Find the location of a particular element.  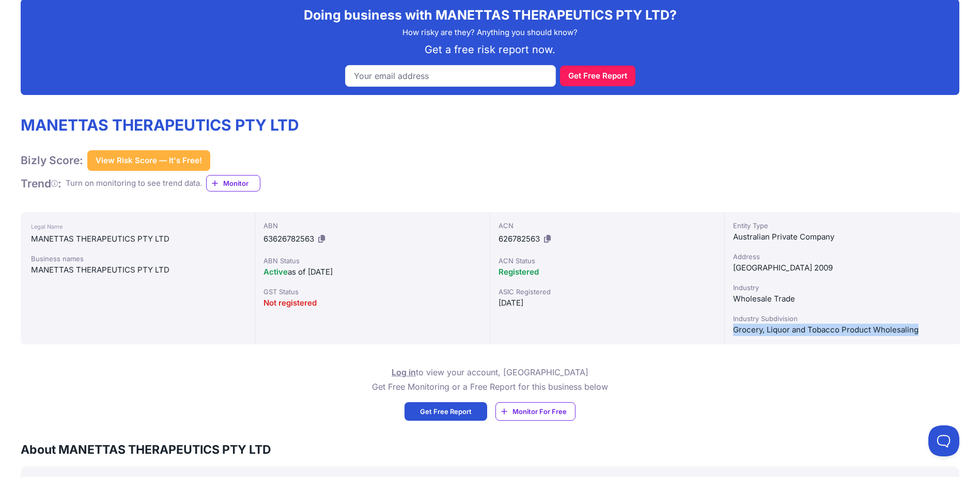

a: Monitor For Free is located at coordinates (535, 412).